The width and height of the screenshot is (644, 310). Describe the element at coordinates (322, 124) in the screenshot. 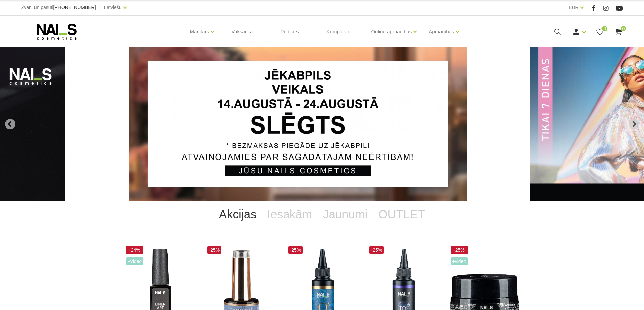

I see `li: 1 of 12` at that location.